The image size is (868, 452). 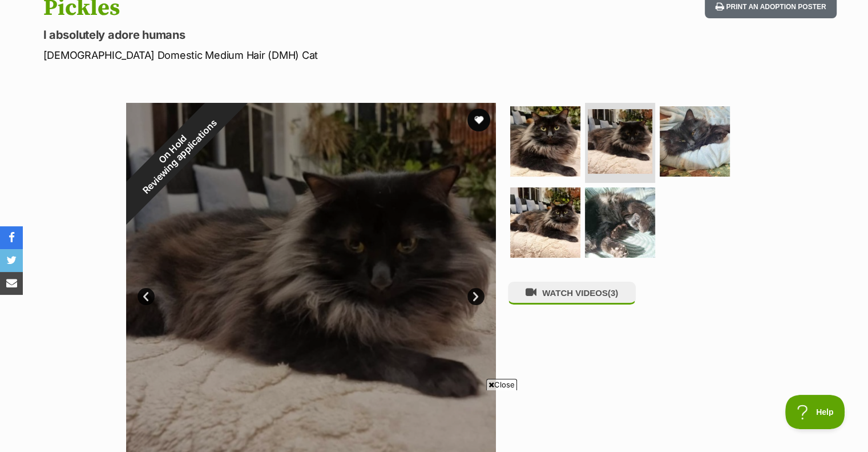 I want to click on span: Close, so click(x=502, y=385).